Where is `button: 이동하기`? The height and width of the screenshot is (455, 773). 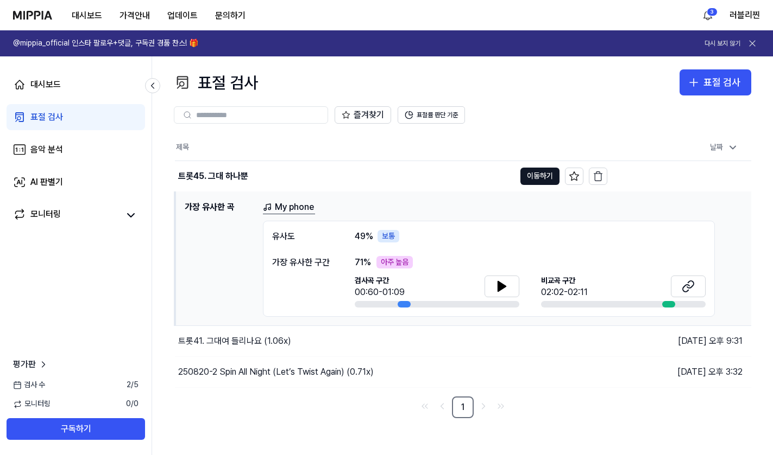
button: 이동하기 is located at coordinates (540, 176).